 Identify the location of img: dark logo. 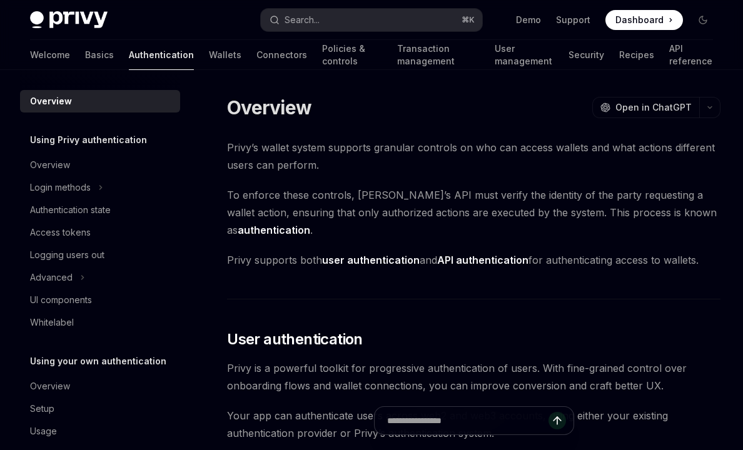
(69, 20).